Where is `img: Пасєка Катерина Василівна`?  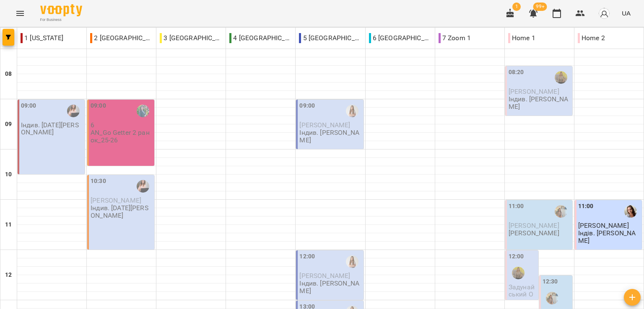
img: Пасєка Катерина Василівна is located at coordinates (631, 211).